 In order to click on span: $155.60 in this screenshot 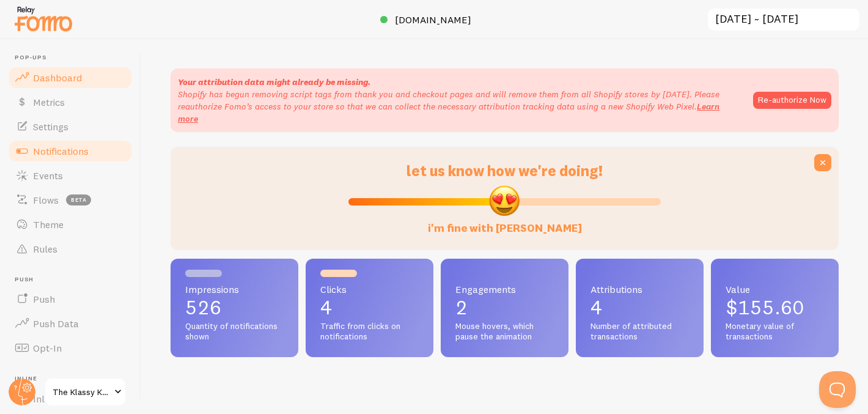, I will do `click(765, 307)`.